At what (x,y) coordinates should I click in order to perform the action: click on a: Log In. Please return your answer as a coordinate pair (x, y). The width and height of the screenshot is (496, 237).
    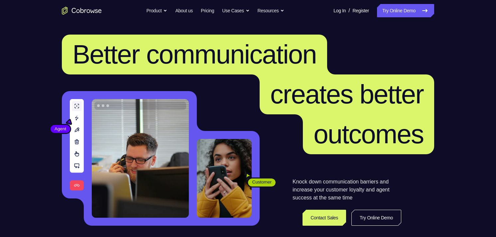
    Looking at the image, I should click on (340, 11).